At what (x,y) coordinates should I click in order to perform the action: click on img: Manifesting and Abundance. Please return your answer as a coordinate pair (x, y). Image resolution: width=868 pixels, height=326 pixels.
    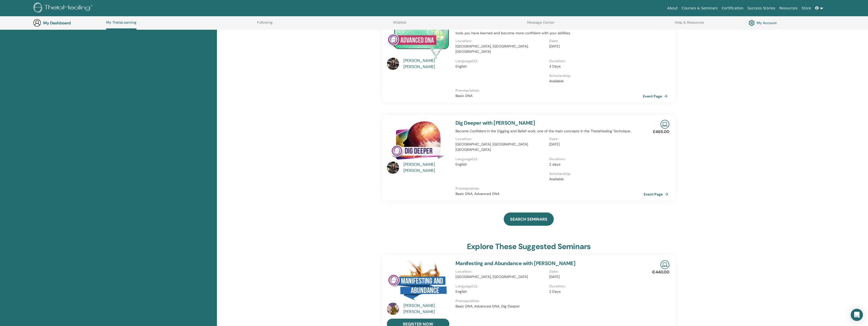
    Looking at the image, I should click on (418, 282).